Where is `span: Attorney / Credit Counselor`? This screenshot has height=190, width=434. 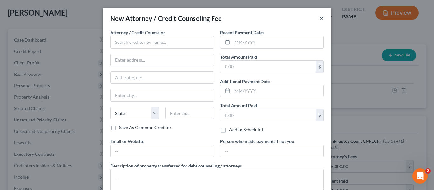 span: Attorney / Credit Counselor is located at coordinates (138, 32).